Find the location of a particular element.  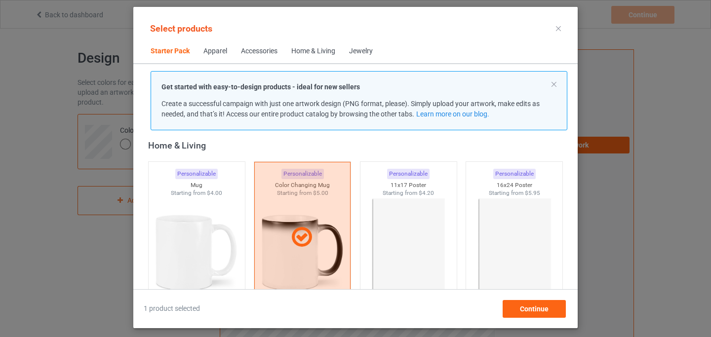

span: Select products is located at coordinates (181, 28).